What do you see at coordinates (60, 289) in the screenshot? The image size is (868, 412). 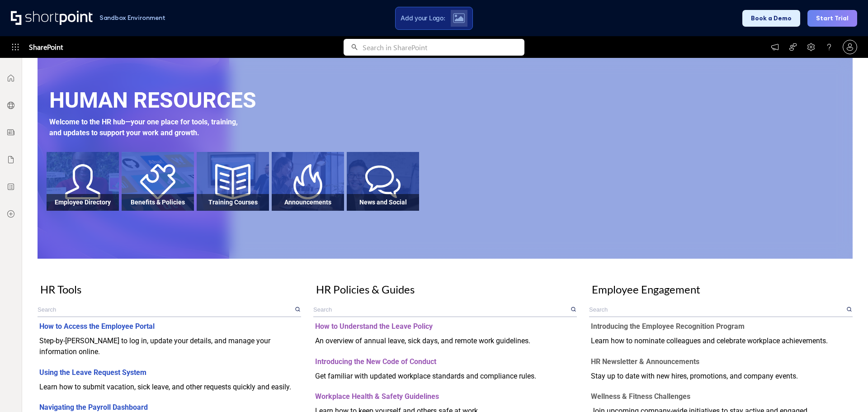 I see `span: HR Tools` at bounding box center [60, 289].